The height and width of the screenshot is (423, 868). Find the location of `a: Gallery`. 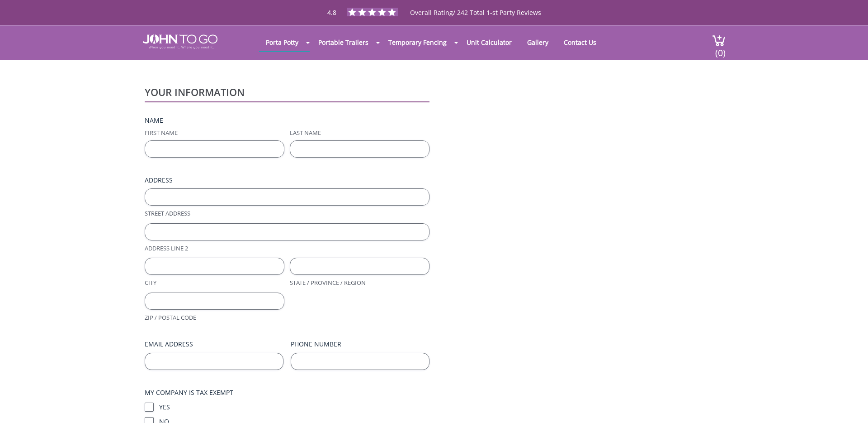

a: Gallery is located at coordinates (538, 42).